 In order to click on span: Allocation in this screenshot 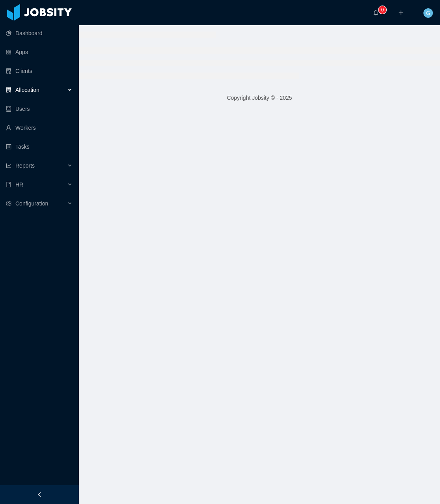, I will do `click(27, 90)`.